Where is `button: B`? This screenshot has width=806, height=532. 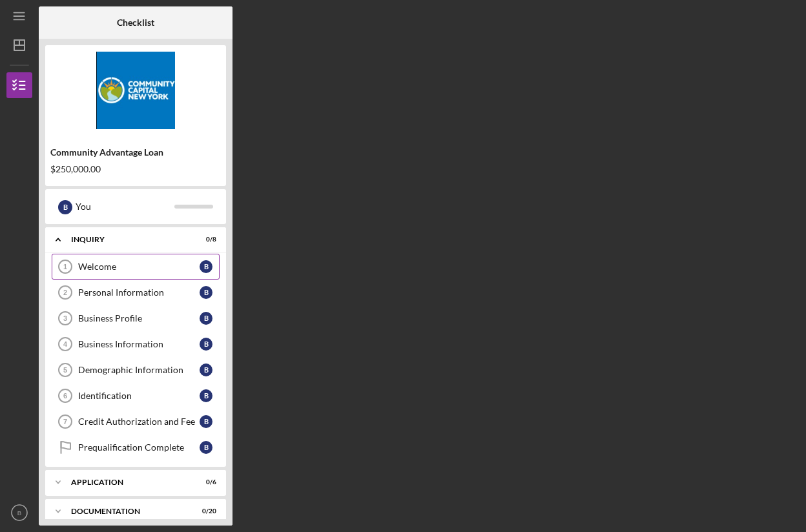
button: B is located at coordinates (19, 513).